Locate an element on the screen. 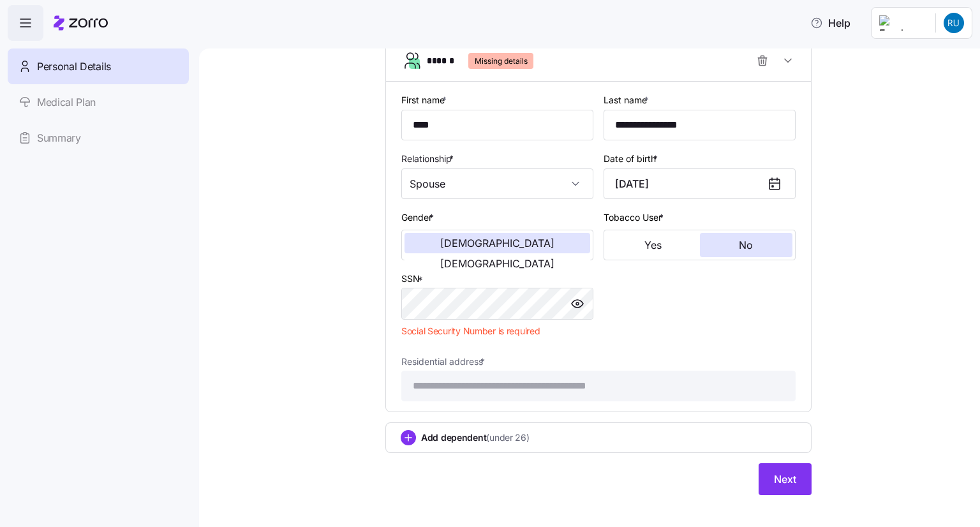 The image size is (980, 527). label: Last name is located at coordinates (628, 100).